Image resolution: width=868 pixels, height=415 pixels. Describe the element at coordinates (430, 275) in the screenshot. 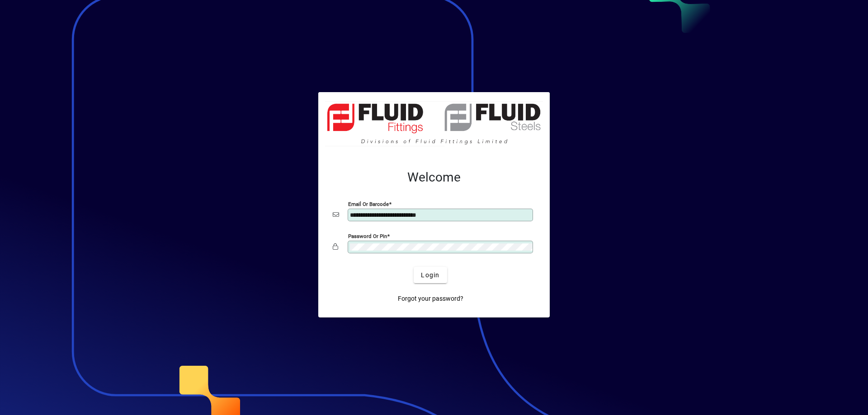

I see `button: Login` at that location.